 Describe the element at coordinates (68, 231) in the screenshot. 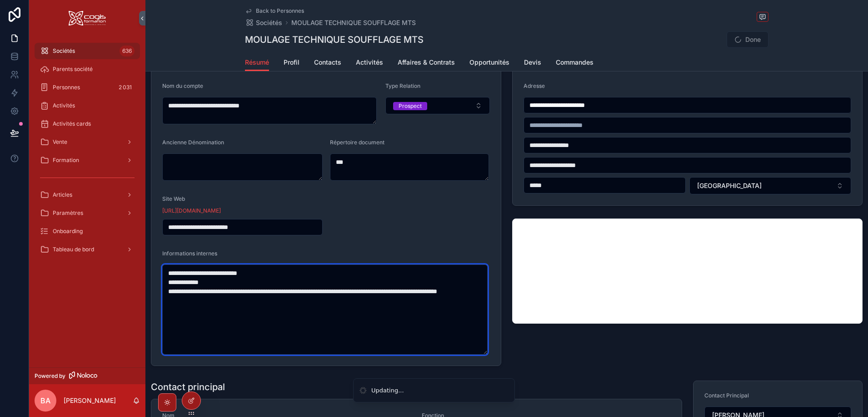

I see `span: Onboarding` at that location.